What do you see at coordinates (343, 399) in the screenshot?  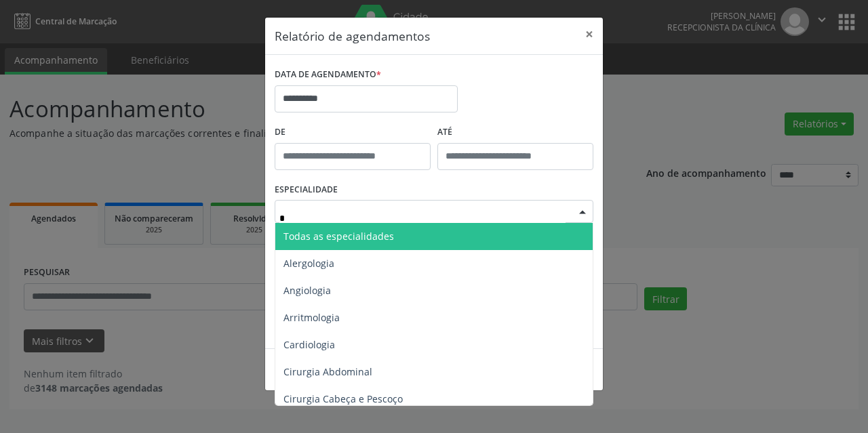 I see `span: Cirurgia Cabeça e Pescoço` at bounding box center [343, 399].